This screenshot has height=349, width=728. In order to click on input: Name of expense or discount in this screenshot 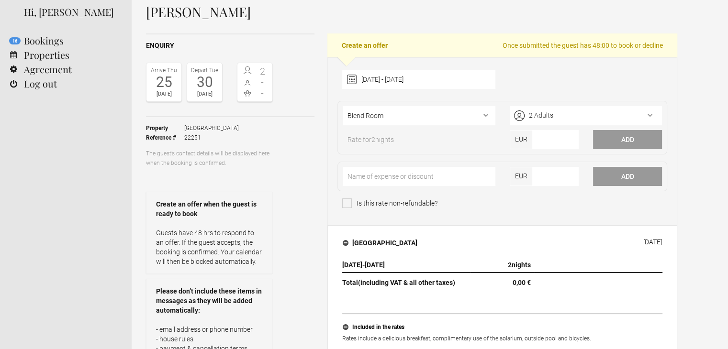, I will do `click(419, 177)`.